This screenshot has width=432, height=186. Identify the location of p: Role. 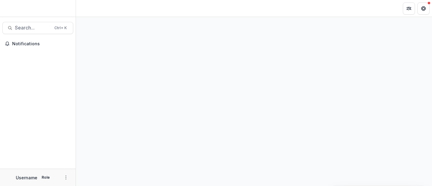
(46, 177).